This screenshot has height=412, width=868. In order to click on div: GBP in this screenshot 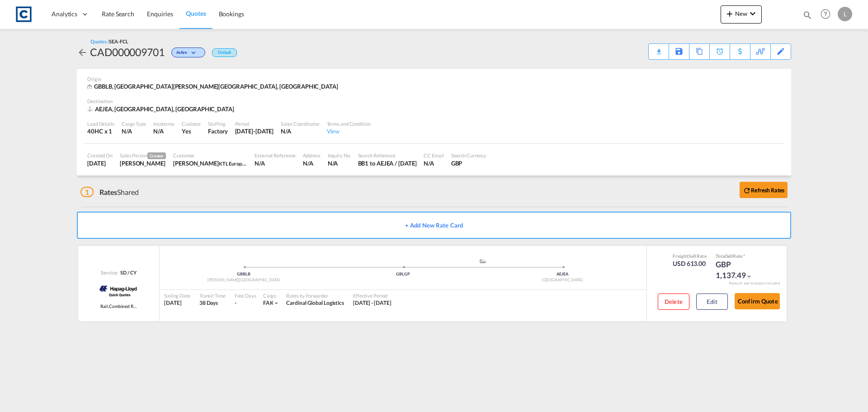, I will do `click(469, 163)`.